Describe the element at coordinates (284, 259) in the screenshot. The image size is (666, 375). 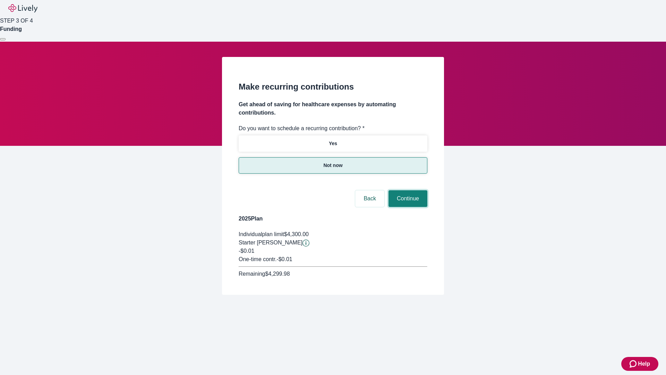
I see `span: - $0.01` at that location.